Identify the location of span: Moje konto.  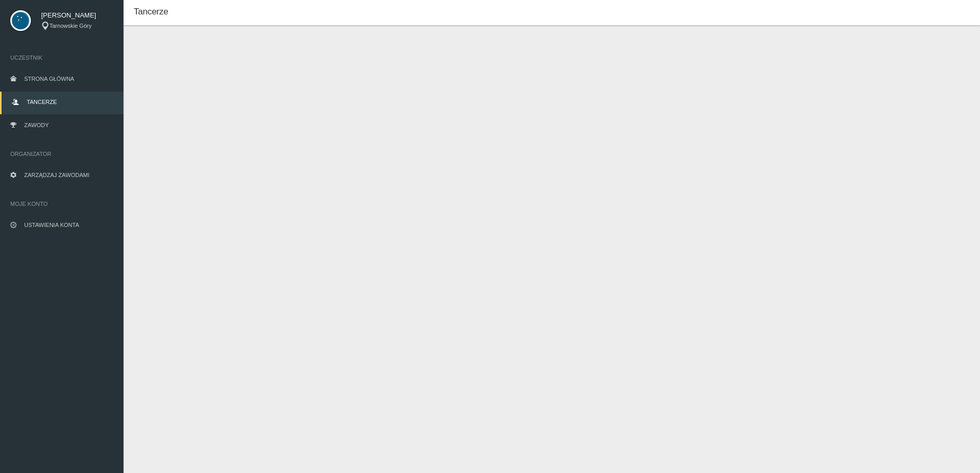
(61, 204).